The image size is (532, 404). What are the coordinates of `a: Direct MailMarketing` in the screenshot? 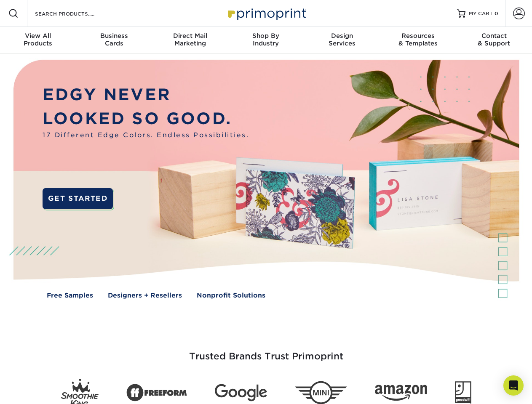 It's located at (190, 40).